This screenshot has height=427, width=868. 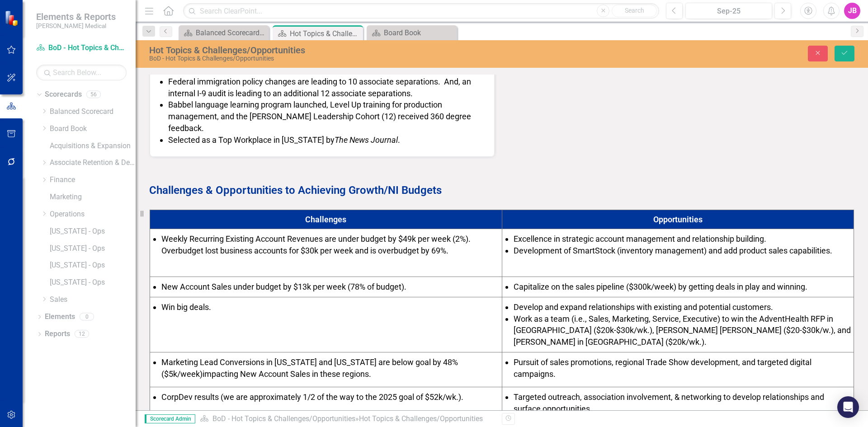 I want to click on div: 56, so click(x=93, y=94).